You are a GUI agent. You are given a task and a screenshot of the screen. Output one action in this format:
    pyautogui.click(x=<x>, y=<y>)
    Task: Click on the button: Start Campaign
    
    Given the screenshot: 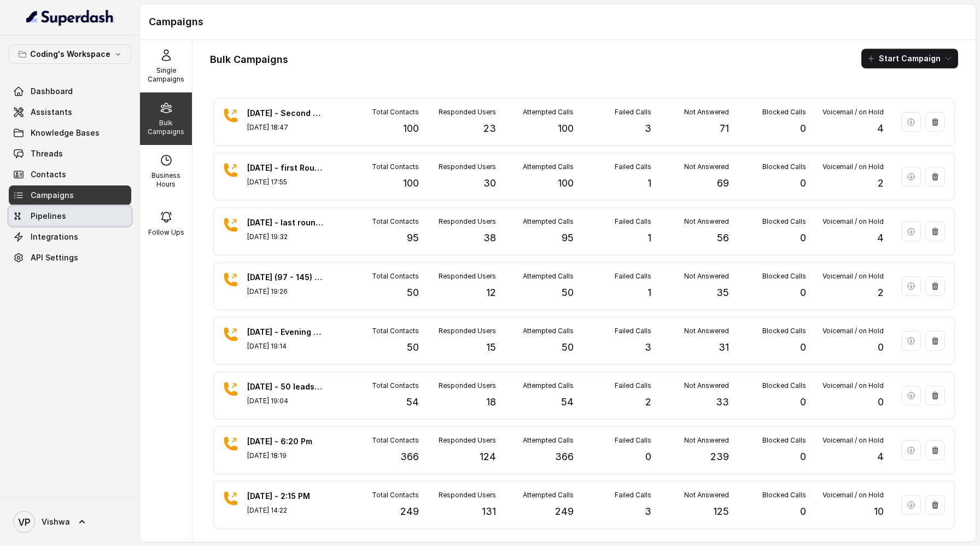 What is the action you would take?
    pyautogui.click(x=909, y=59)
    